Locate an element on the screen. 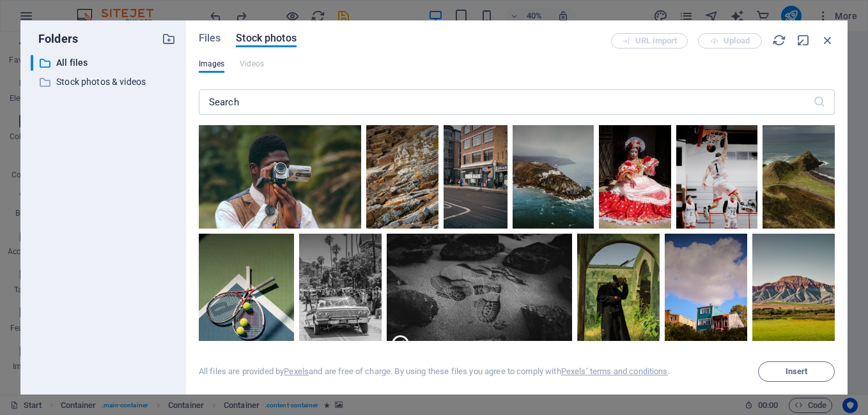 This screenshot has height=415, width=868. span: Stock photos is located at coordinates (266, 38).